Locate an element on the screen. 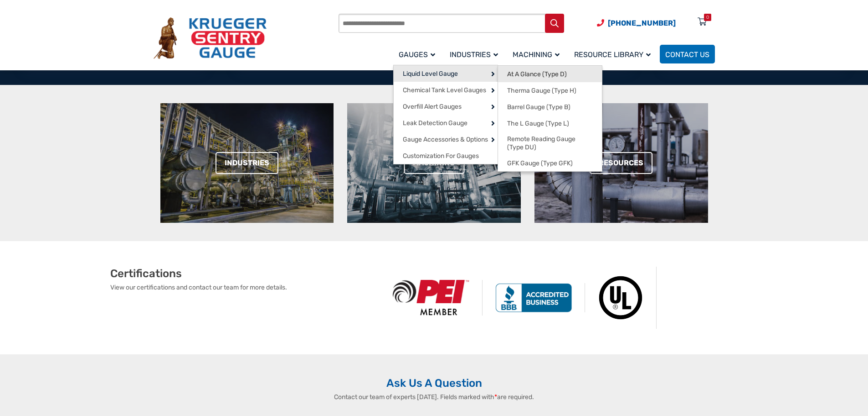 Image resolution: width=868 pixels, height=416 pixels. span: Leak Detection Gauge is located at coordinates (435, 123).